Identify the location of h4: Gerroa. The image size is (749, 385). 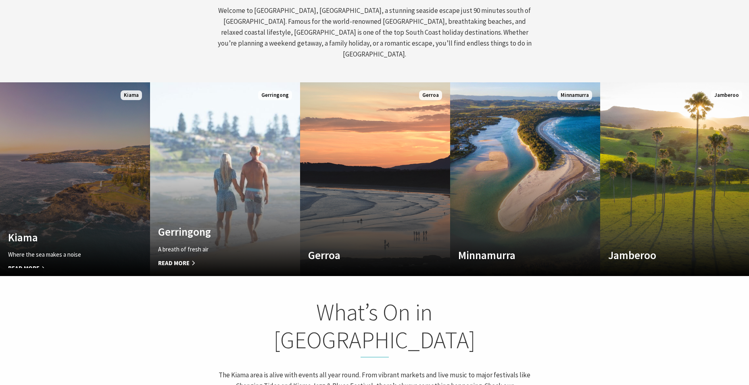
(364, 255).